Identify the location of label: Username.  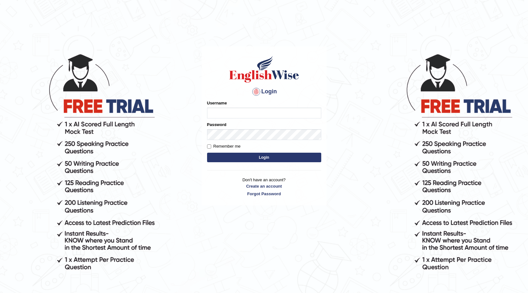
(217, 103).